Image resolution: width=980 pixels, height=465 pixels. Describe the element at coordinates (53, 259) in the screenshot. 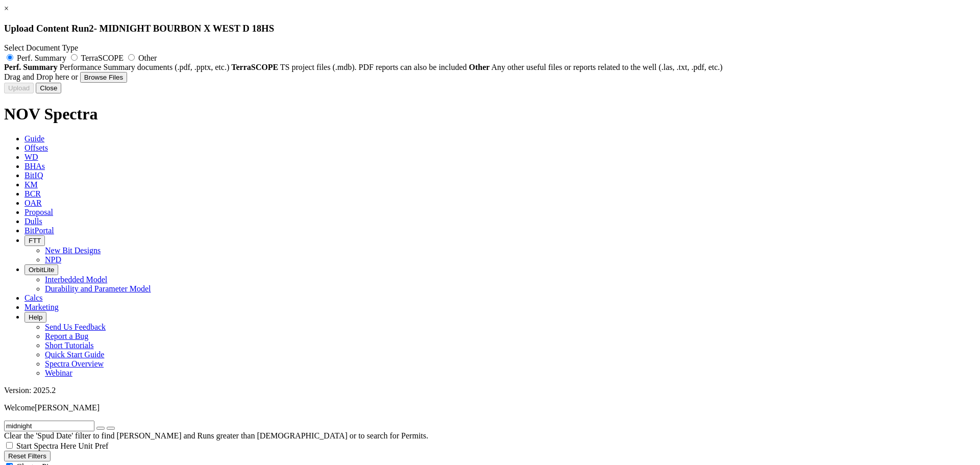

I see `a: NPD` at that location.